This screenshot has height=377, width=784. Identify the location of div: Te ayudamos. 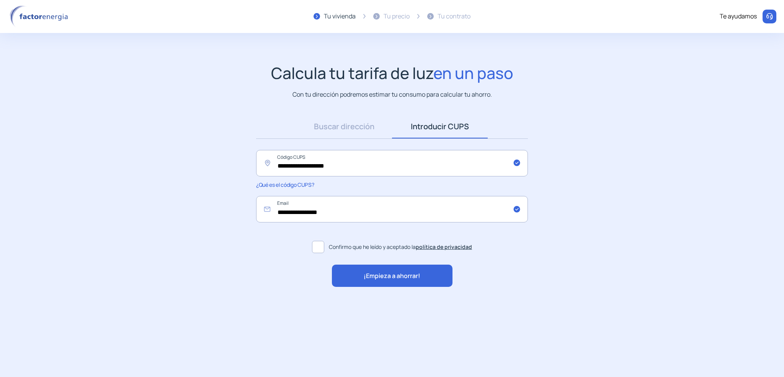
(739, 16).